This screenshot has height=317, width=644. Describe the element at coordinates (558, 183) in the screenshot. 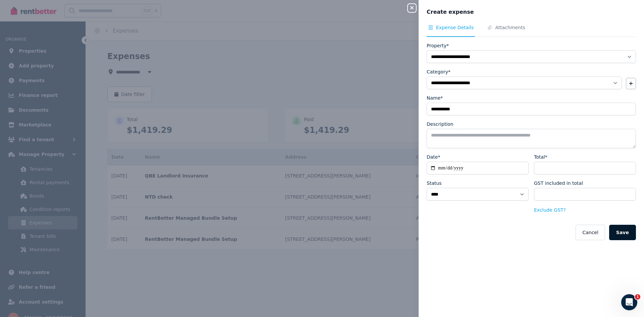

I see `label: GST included in total` at that location.